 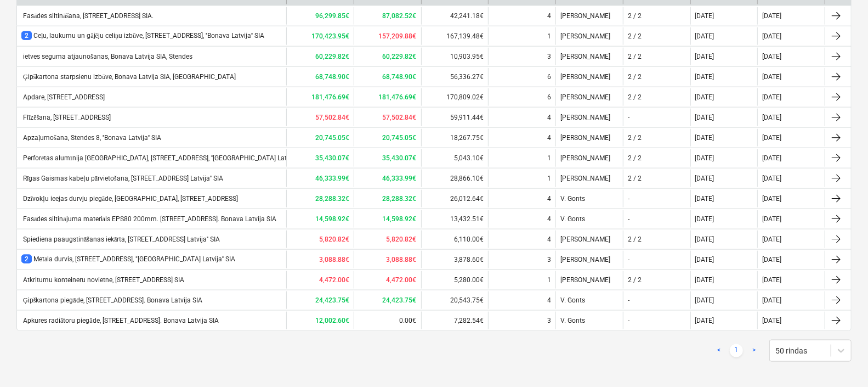 I want to click on div: 6, so click(x=549, y=77).